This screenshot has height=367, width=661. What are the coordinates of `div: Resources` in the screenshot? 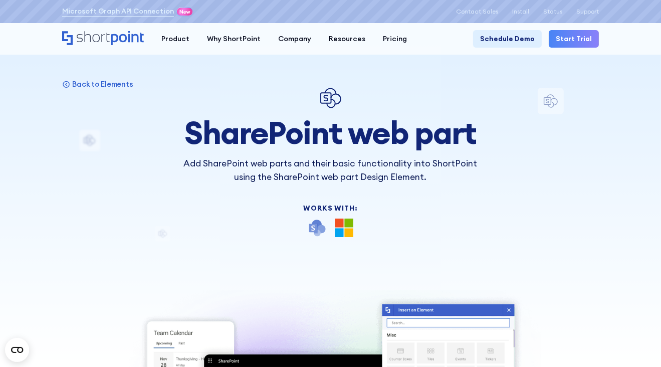 It's located at (347, 39).